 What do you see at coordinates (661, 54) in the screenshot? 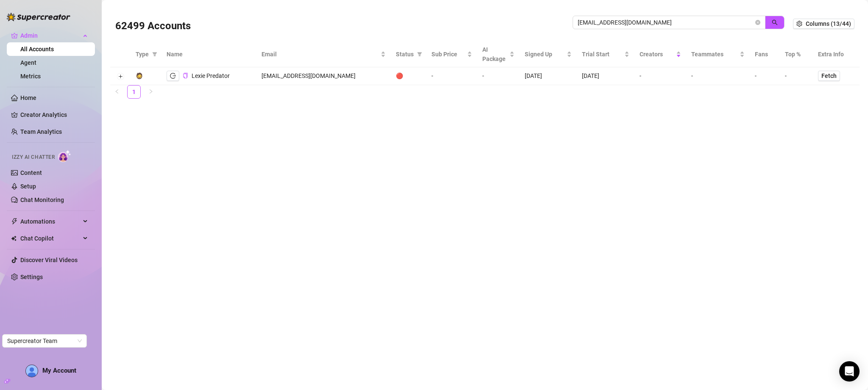
I see `th: Creators` at bounding box center [661, 54].